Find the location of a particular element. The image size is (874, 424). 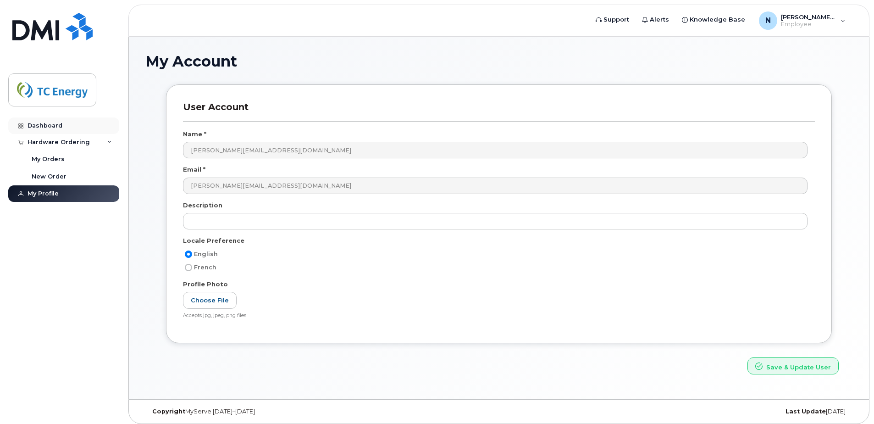

strong: Last Update is located at coordinates (806, 411).